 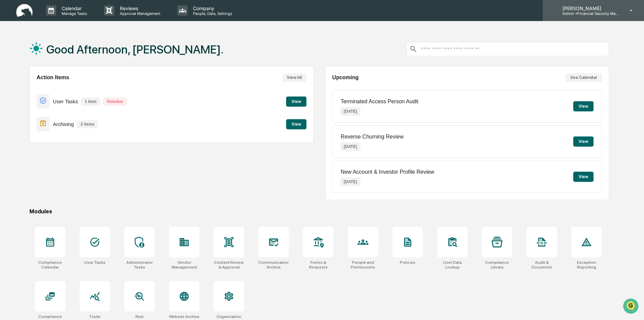 What do you see at coordinates (388, 172) in the screenshot?
I see `p: New Account & Investor Profile Review` at bounding box center [388, 172].